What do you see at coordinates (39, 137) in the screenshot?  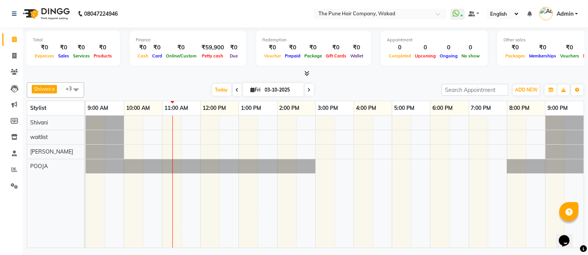 I see `span: waitlist` at bounding box center [39, 137].